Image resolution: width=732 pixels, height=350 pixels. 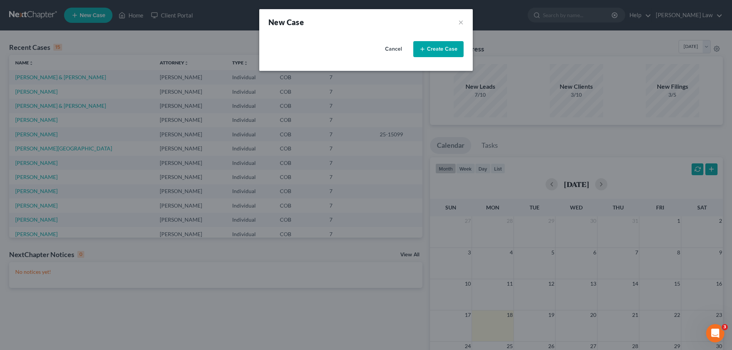 What do you see at coordinates (286, 22) in the screenshot?
I see `strong: New Case` at bounding box center [286, 22].